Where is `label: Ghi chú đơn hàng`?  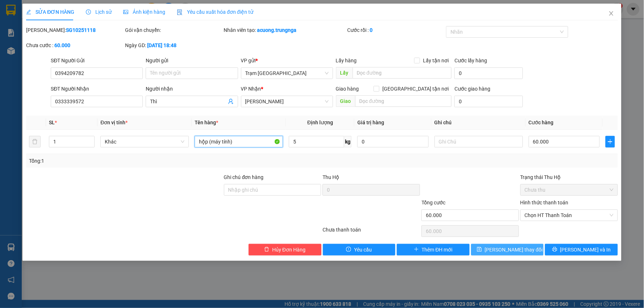 label: Ghi chú đơn hàng is located at coordinates (244, 177).